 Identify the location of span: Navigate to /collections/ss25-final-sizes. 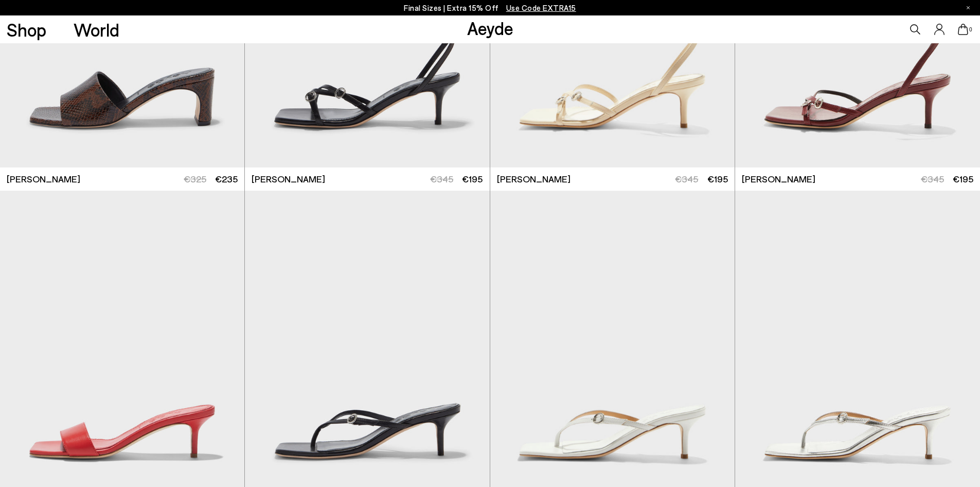
(541, 8).